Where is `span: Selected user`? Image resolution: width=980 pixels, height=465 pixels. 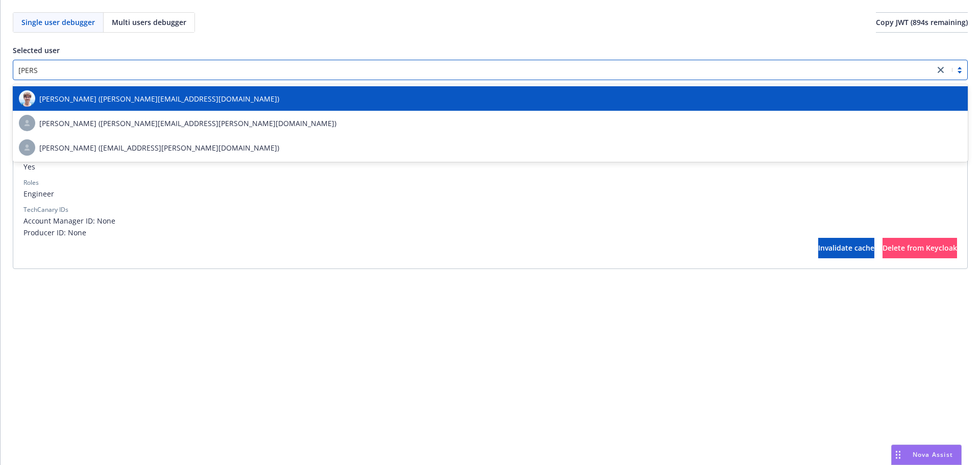 span: Selected user is located at coordinates (36, 50).